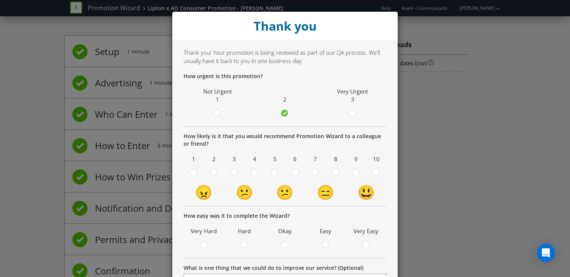 This screenshot has width=570, height=277. I want to click on div: Open Intercom Messenger, so click(546, 253).